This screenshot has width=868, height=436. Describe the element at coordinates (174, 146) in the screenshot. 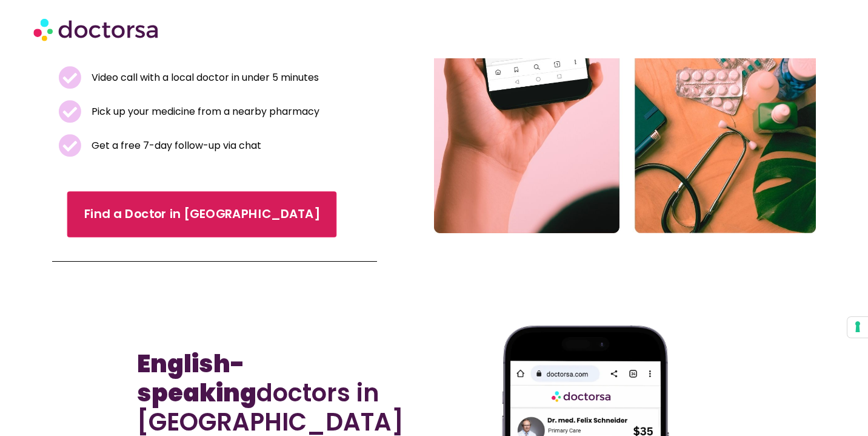

I see `span: Get a free 7-day follow-up via chat` at that location.